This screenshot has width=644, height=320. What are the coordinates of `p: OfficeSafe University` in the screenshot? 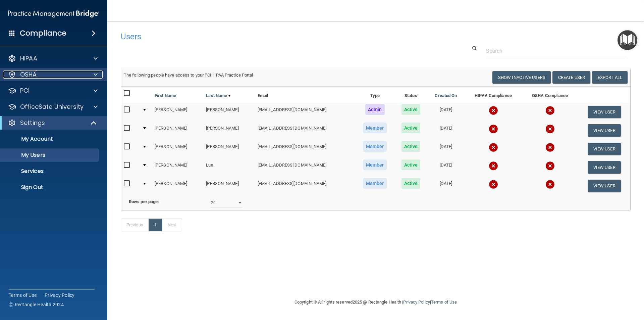 It's located at (52, 106).